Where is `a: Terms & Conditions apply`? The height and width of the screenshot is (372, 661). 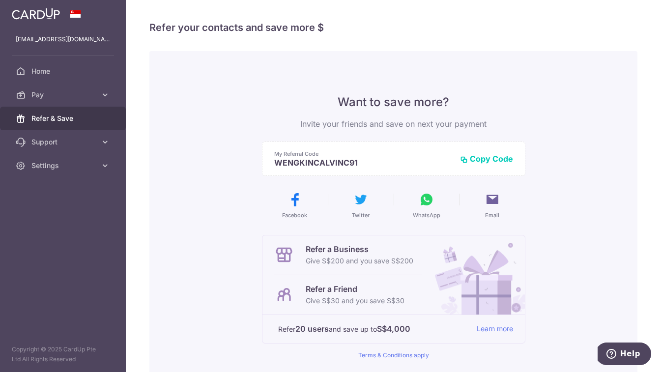 a: Terms & Conditions apply is located at coordinates (394, 355).